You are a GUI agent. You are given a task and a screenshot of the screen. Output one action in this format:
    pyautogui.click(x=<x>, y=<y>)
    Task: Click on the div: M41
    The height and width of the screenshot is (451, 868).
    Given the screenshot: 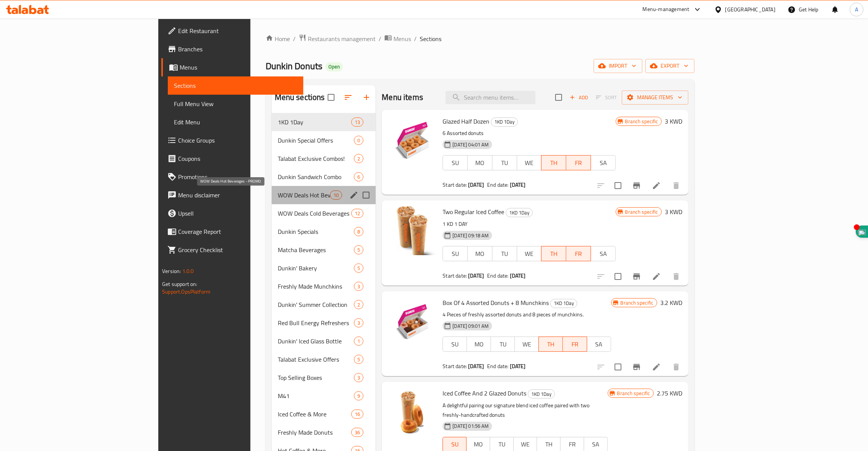 What is the action you would take?
    pyautogui.click(x=316, y=396)
    